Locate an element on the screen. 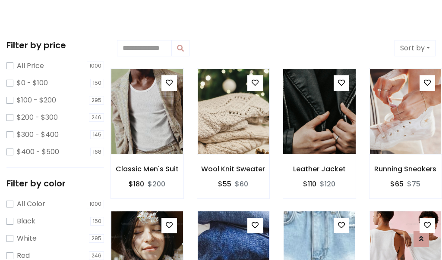  label: White is located at coordinates (27, 239).